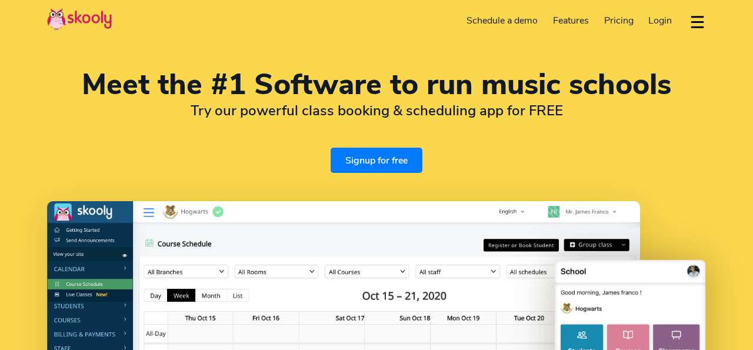  What do you see at coordinates (377, 111) in the screenshot?
I see `h2: Try our powerful class booking & scheduling app for FREE` at bounding box center [377, 111].